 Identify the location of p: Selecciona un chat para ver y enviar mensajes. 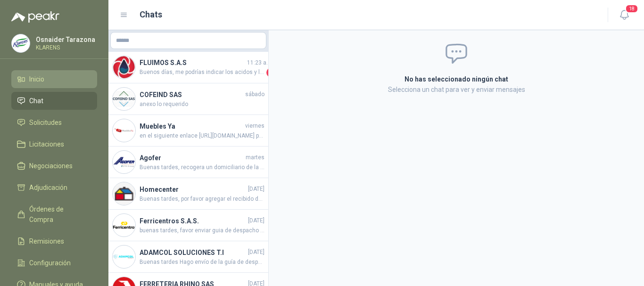
(456, 90).